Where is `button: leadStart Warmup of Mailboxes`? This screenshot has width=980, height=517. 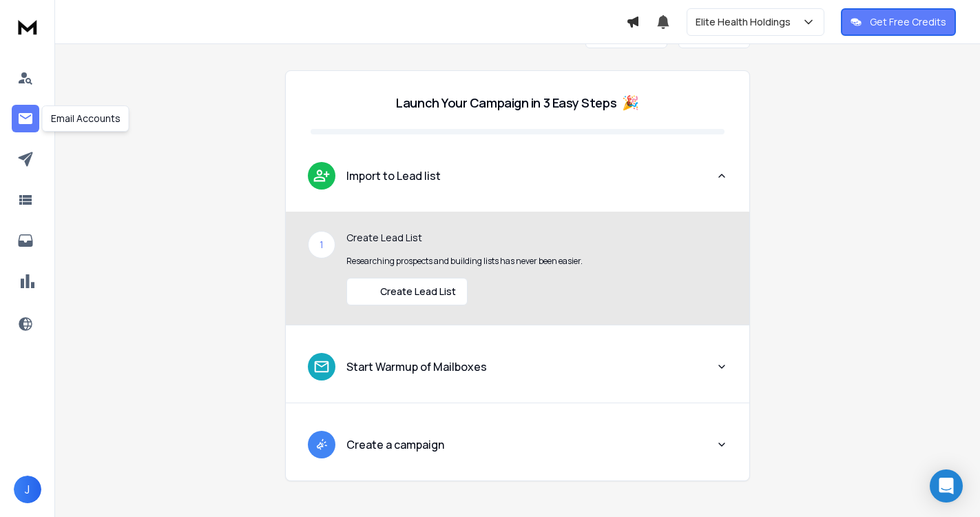
button: leadStart Warmup of Mailboxes is located at coordinates (517, 372).